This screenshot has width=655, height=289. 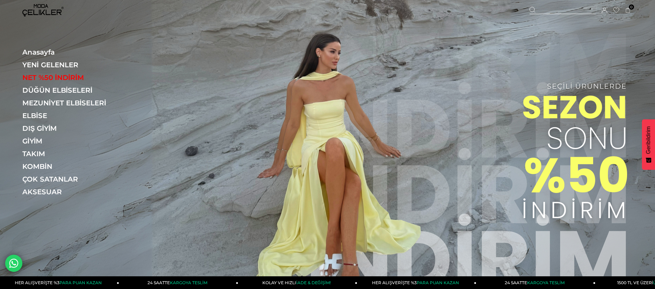 I want to click on a: HER ALIŞVERİŞTE %3PARA PUAN KAZAN, so click(x=416, y=283).